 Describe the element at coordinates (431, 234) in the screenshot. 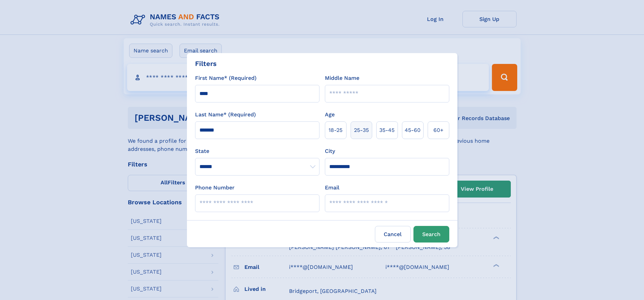

I see `button: Search` at that location.